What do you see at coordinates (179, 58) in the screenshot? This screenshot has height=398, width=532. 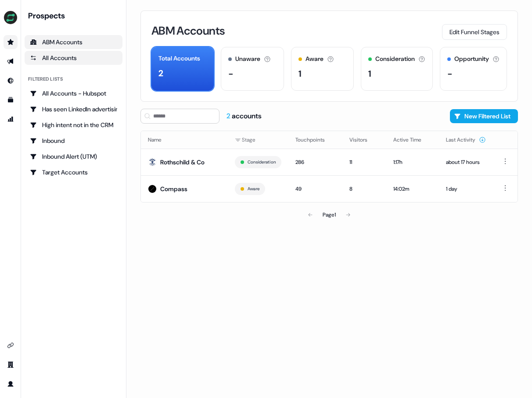 I see `div: Total Accounts` at bounding box center [179, 58].